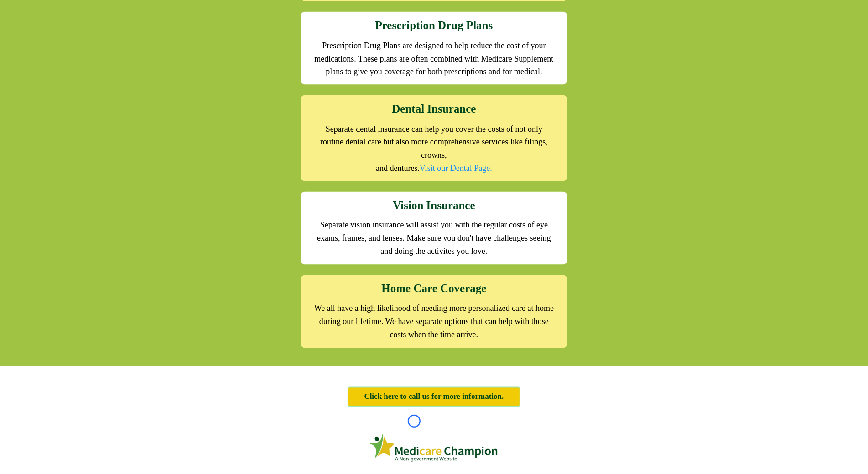 Image resolution: width=868 pixels, height=474 pixels. What do you see at coordinates (434, 59) in the screenshot?
I see `h2: Prescription Drug Plans are designed to help reduce the cost of your medications. These plans are...` at bounding box center [434, 59].